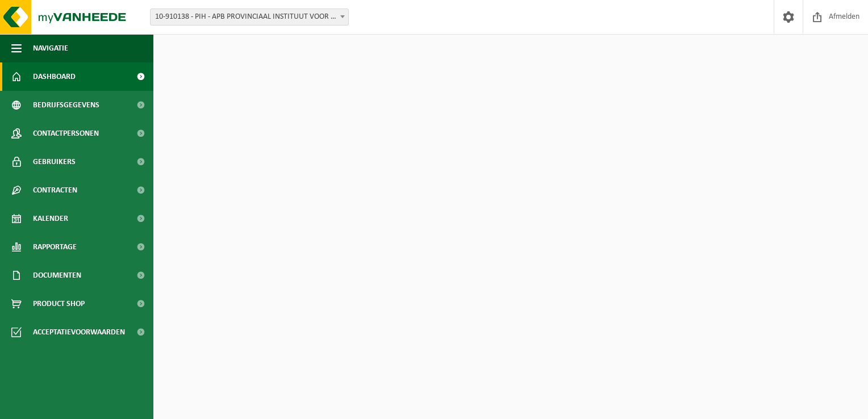 The image size is (868, 419). I want to click on span: Dashboard, so click(54, 76).